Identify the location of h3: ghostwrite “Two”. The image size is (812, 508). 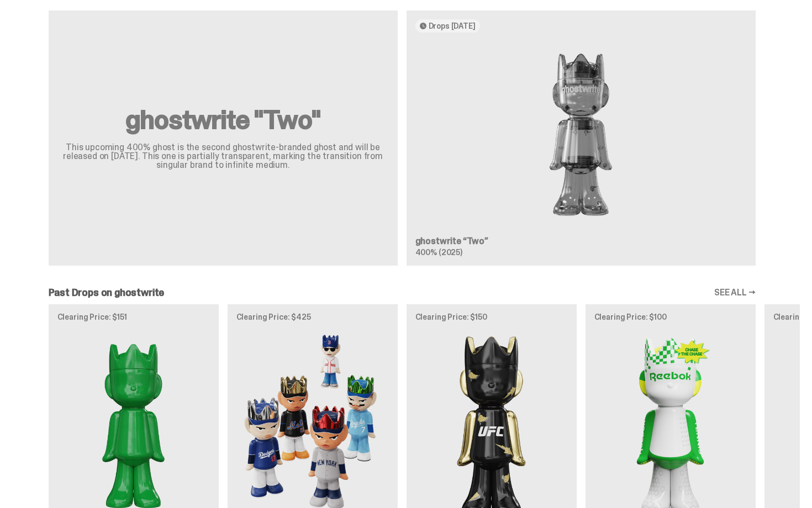
(581, 242).